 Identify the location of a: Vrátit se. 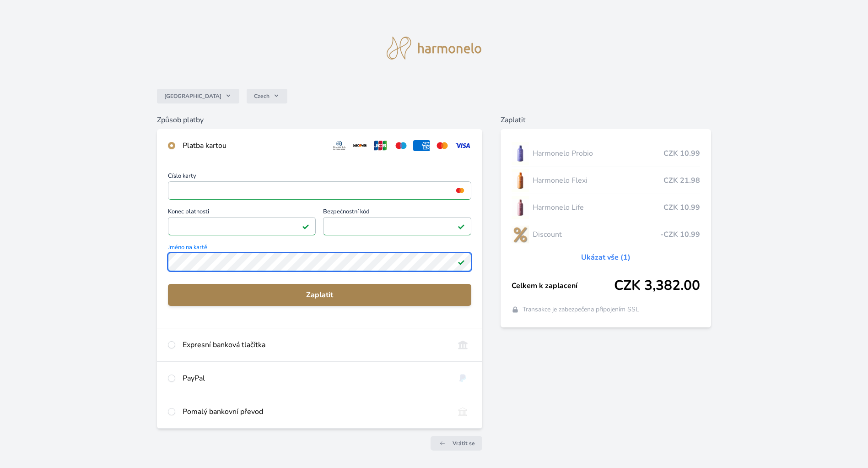
(457, 443).